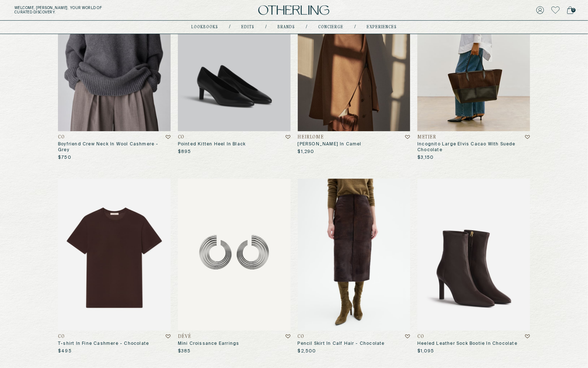  I want to click on img: Mini Croissance Earrings, so click(234, 255).